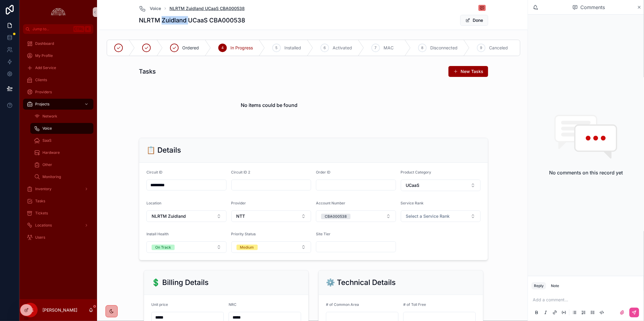 The height and width of the screenshot is (321, 644). Describe the element at coordinates (444, 48) in the screenshot. I see `span: Disconnected` at that location.